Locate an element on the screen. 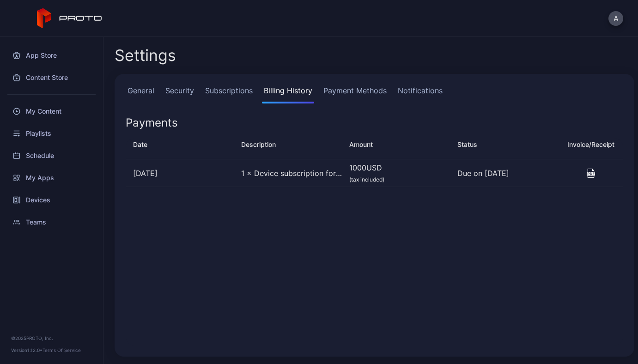 Image resolution: width=638 pixels, height=364 pixels. a: Terms Of Service is located at coordinates (61, 350).